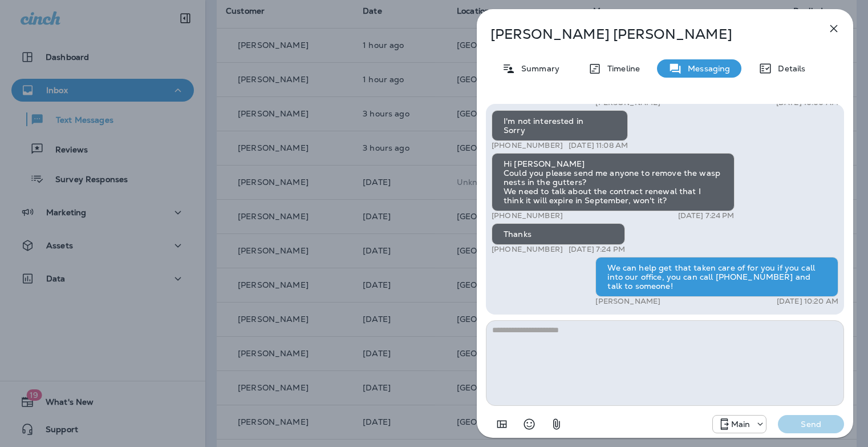 The width and height of the screenshot is (868, 447). I want to click on div: +1 (817) 482-3792, so click(739, 424).